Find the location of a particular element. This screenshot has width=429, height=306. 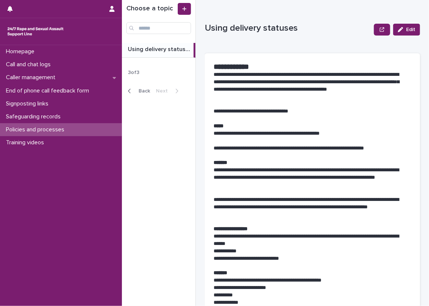

p: Call and chat logs is located at coordinates (30, 64).